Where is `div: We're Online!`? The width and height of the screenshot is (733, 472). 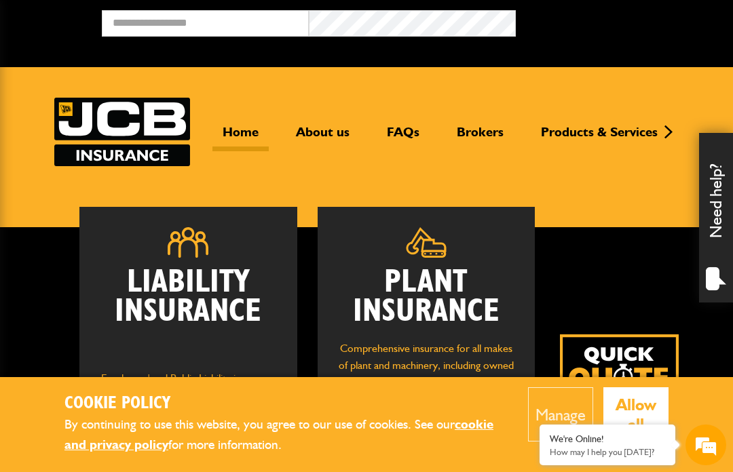 div: We're Online! is located at coordinates (607, 439).